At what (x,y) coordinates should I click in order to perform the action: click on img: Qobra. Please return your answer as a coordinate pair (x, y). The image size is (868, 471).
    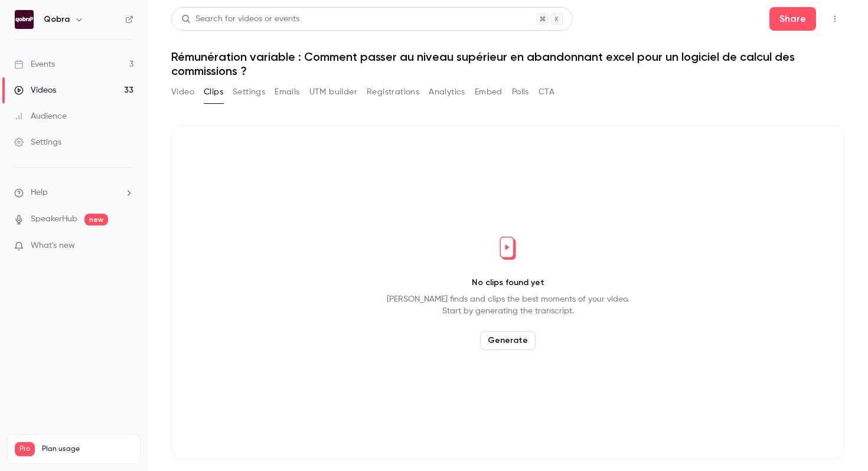
    Looking at the image, I should click on (25, 19).